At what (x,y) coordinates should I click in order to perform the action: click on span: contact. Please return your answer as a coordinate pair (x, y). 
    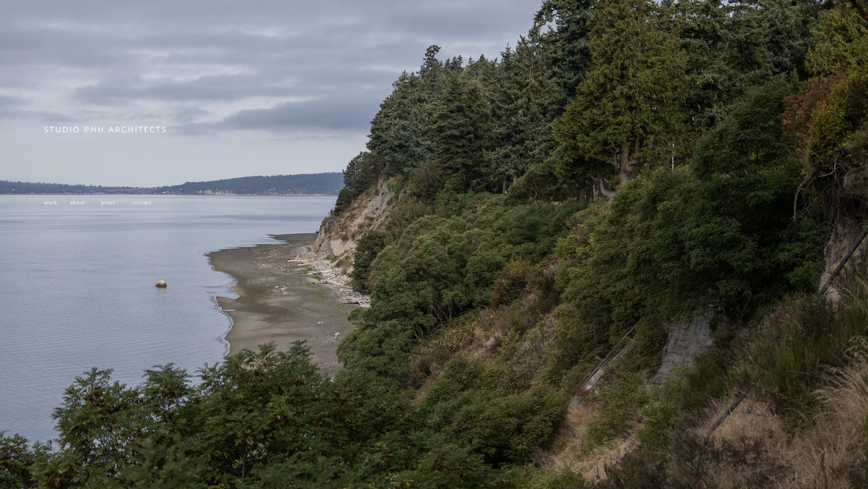
    Looking at the image, I should click on (142, 202).